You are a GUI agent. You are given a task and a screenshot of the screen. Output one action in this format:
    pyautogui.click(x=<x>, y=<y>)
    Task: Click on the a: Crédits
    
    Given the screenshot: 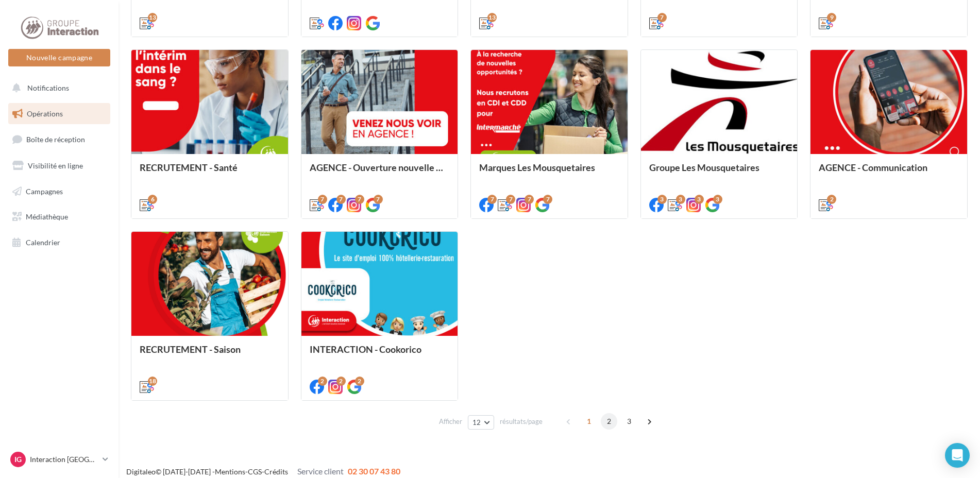 What is the action you would take?
    pyautogui.click(x=276, y=471)
    